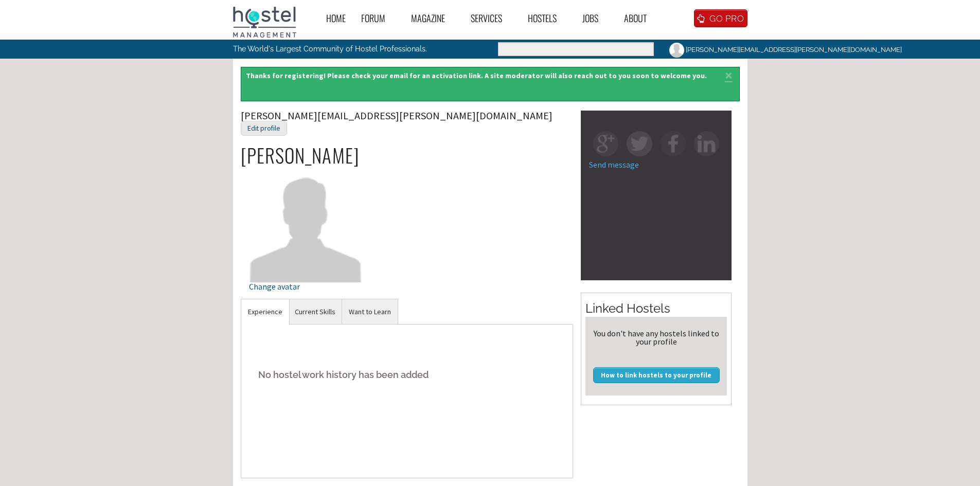 Image resolution: width=980 pixels, height=486 pixels. Describe the element at coordinates (720, 18) in the screenshot. I see `a: GO PRO` at that location.